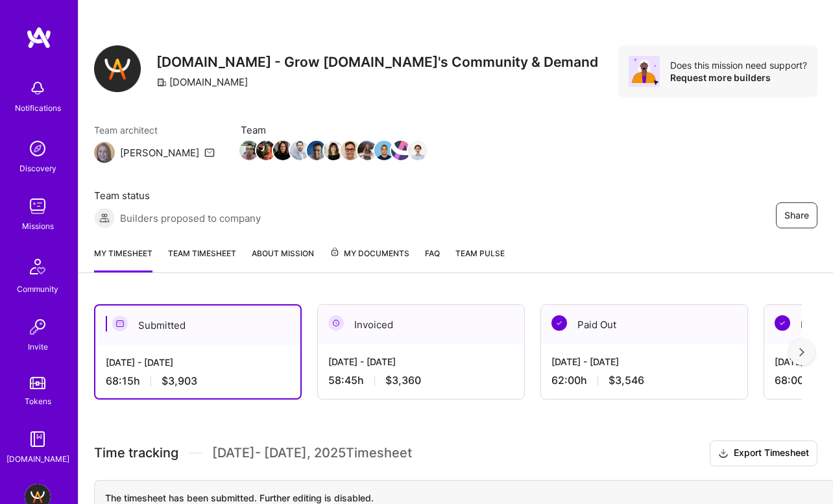  What do you see at coordinates (105, 218) in the screenshot?
I see `img: Builders proposed to company` at bounding box center [105, 218].